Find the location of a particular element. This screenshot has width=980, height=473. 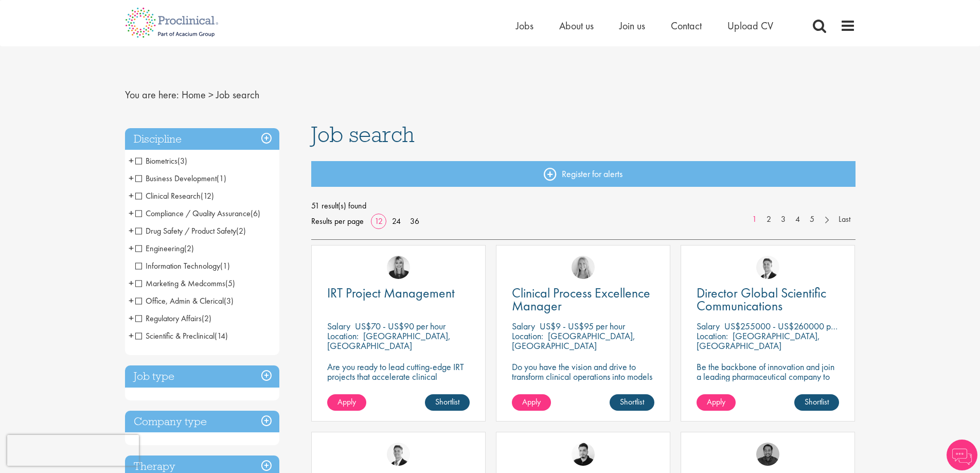

h3: Company type is located at coordinates (202, 422).